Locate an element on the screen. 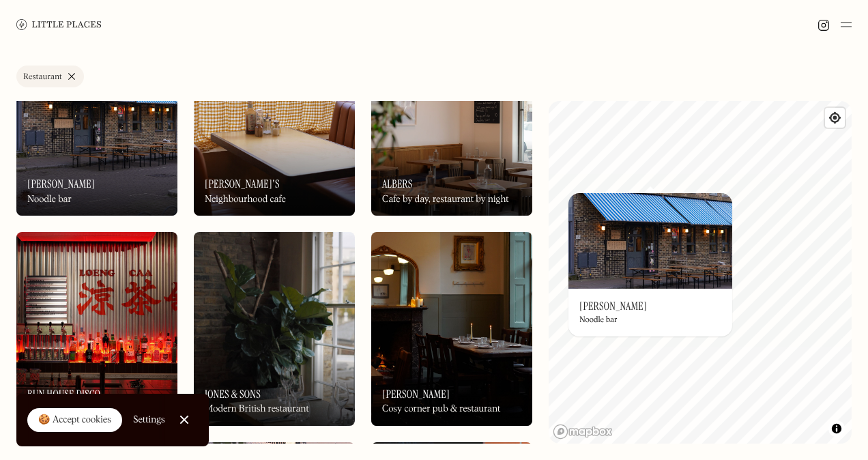  img: Albers is located at coordinates (452, 119).